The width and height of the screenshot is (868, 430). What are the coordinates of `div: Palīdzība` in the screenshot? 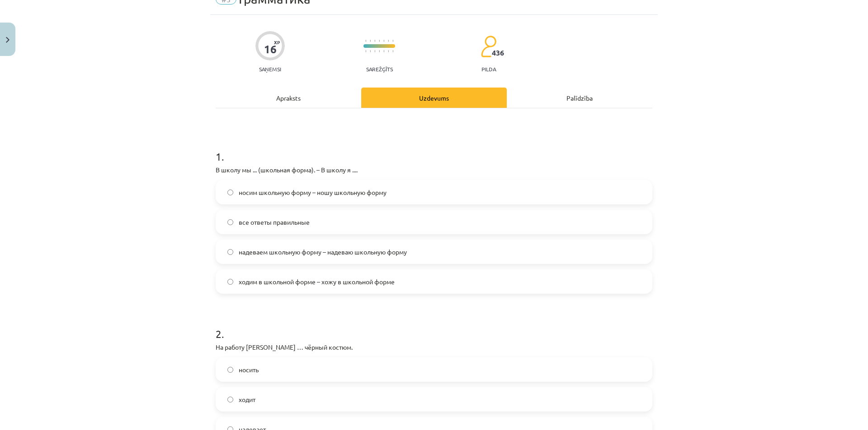 It's located at (579, 97).